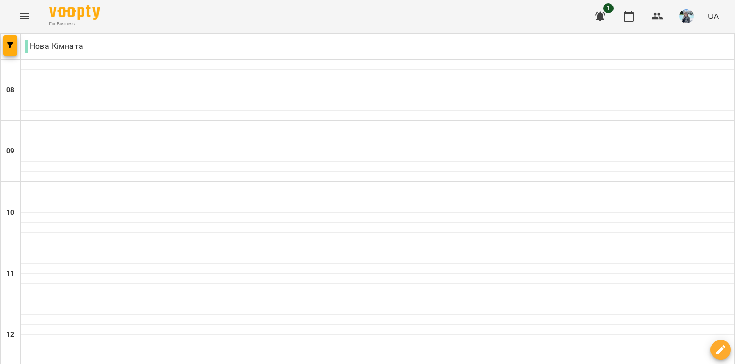 This screenshot has width=735, height=364. I want to click on img: 5f5d05e36eea6ba19bdf33a6aeece79a.jpg, so click(687, 16).